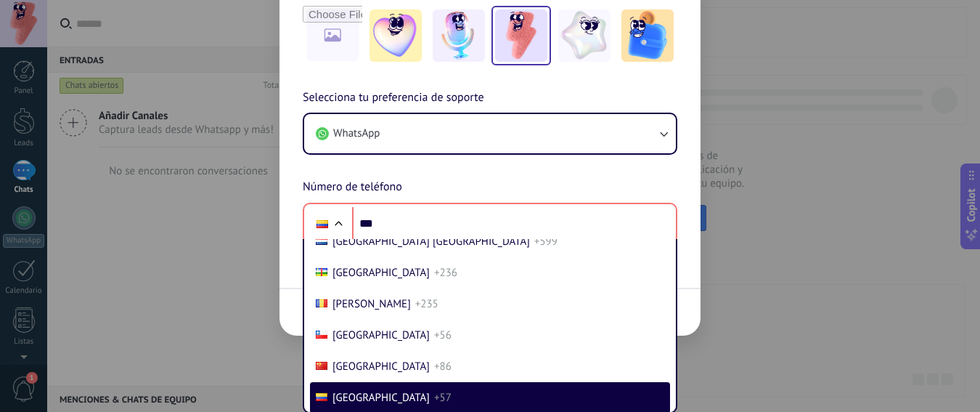  I want to click on span: Selecciona tu preferencia de soporte, so click(393, 98).